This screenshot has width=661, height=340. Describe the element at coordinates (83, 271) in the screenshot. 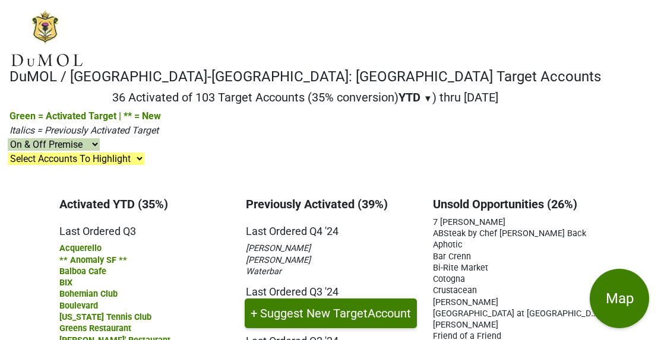

I see `span: Balboa Cafe` at that location.